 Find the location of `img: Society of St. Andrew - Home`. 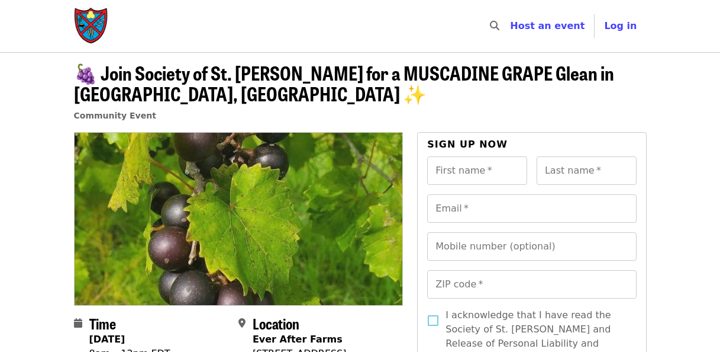

img: Society of St. Andrew - Home is located at coordinates (92, 26).